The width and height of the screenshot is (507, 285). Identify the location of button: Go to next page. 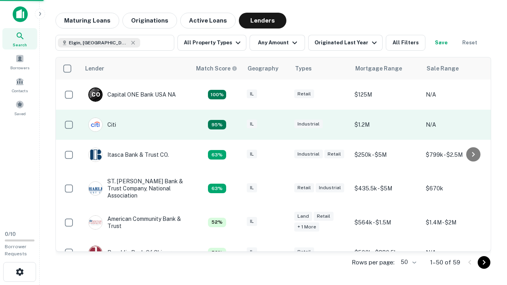
(484, 262).